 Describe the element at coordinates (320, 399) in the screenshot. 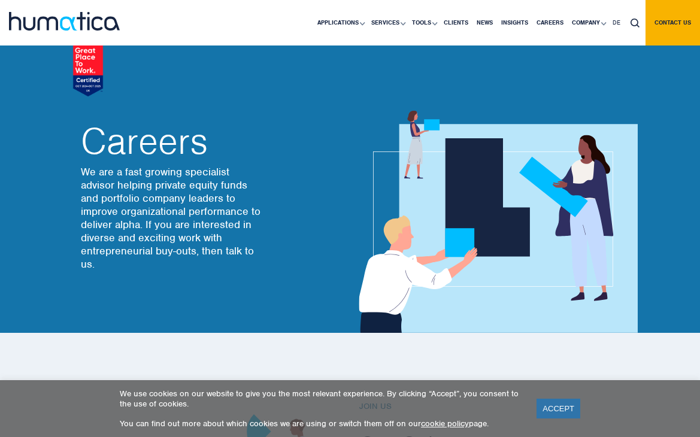

I see `p: We use cookies on our website to give you the most relevant experience. By clicking “Accept”, you...` at that location.